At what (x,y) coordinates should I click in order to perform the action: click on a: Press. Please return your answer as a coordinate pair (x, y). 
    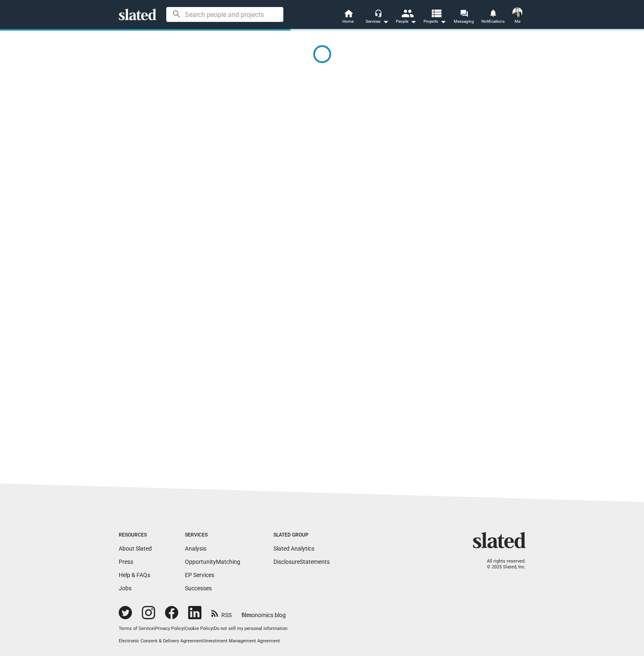
    Looking at the image, I should click on (126, 562).